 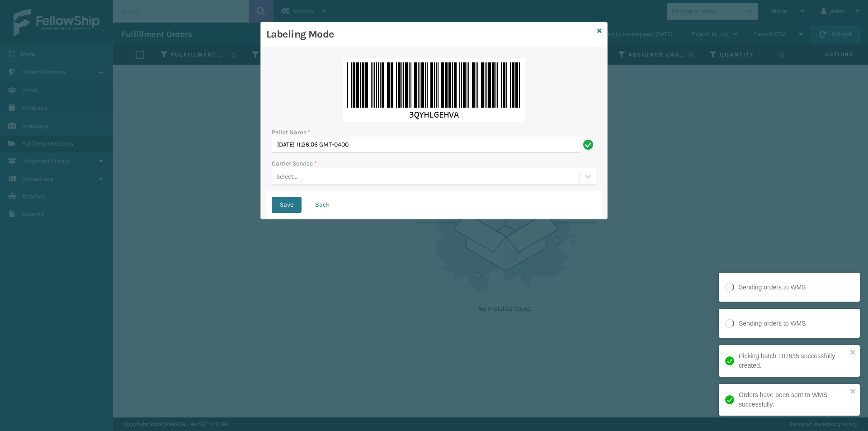 I want to click on div: Orders have been sent to WMS successfully., so click(x=793, y=400).